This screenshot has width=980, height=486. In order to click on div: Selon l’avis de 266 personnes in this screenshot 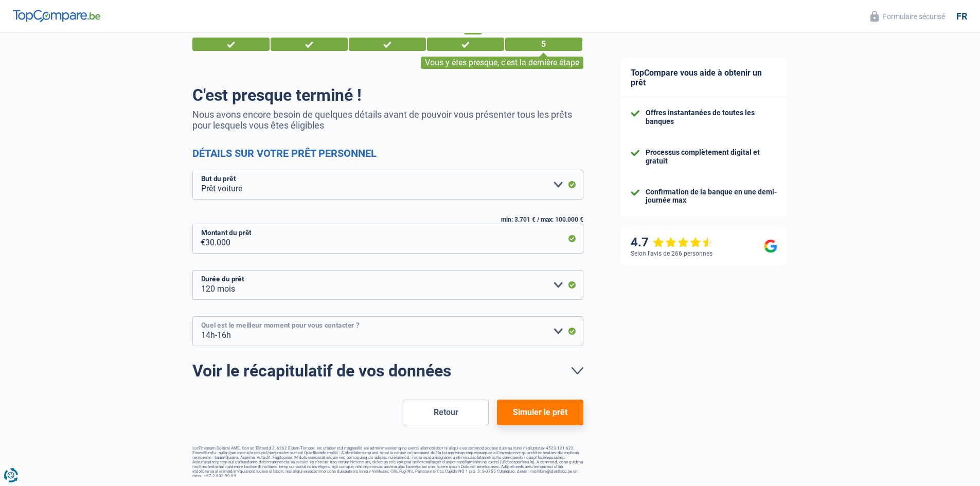, I will do `click(671, 253)`.